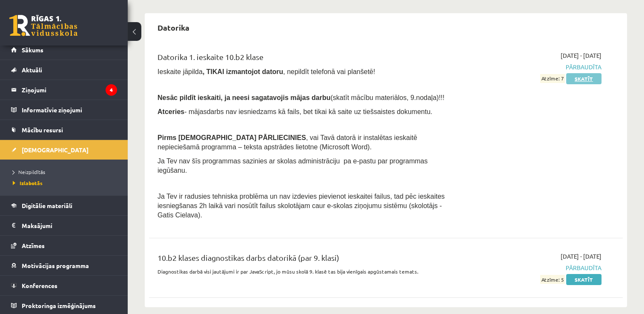 This screenshot has width=644, height=314. What do you see at coordinates (64, 130) in the screenshot?
I see `a: Mācību resursi` at bounding box center [64, 130].